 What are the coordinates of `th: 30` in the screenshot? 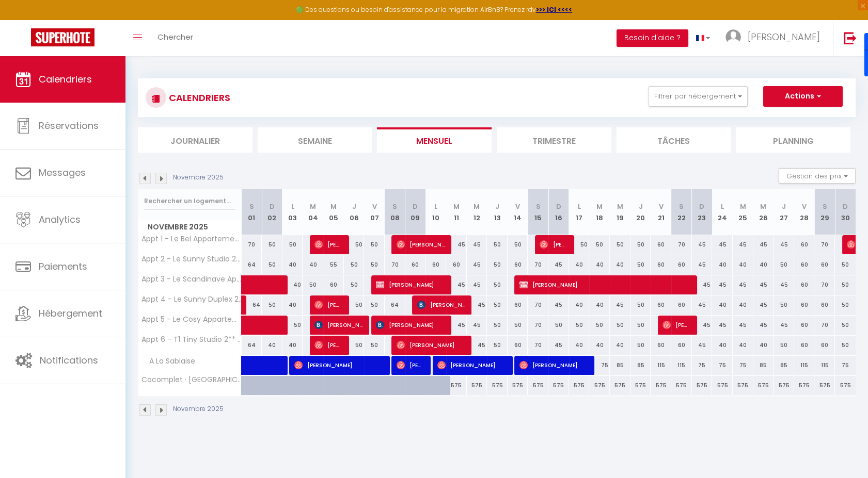 It's located at (845, 212).